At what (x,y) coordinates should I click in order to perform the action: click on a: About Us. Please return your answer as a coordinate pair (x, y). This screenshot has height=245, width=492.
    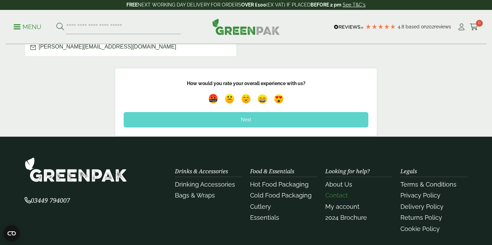
    Looking at the image, I should click on (338, 184).